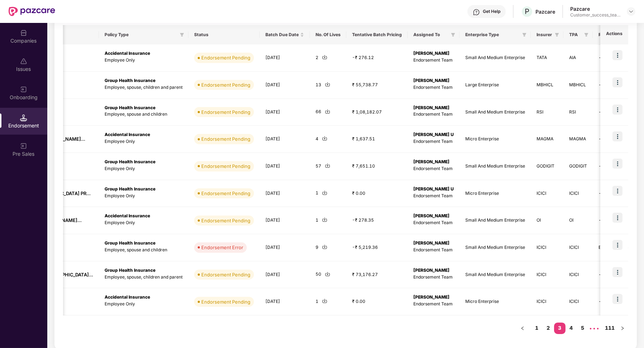  I want to click on th: Batch Due Date, so click(285, 35).